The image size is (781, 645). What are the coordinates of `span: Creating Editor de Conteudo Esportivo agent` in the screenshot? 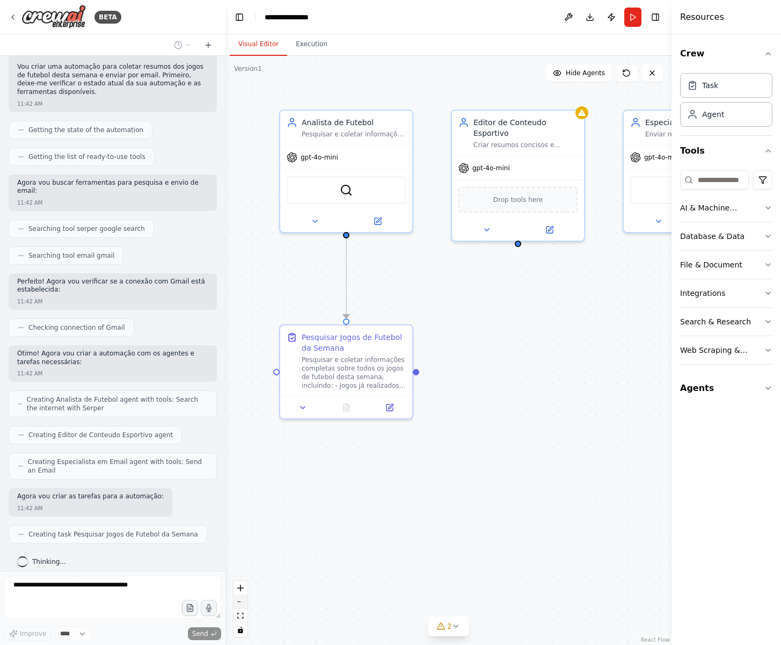 It's located at (100, 435).